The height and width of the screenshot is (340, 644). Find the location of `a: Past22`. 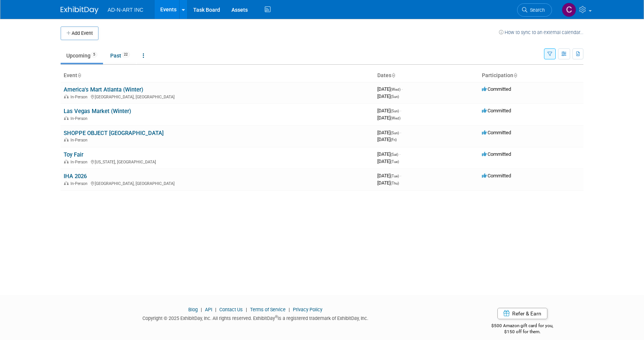

a: Past22 is located at coordinates (120, 56).